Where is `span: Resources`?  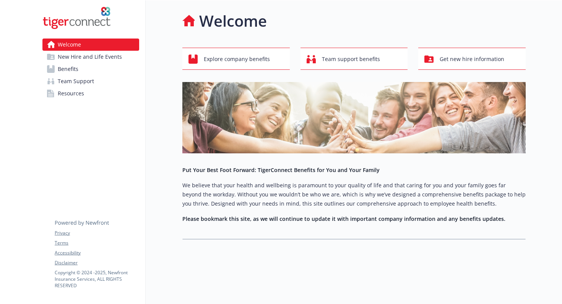
span: Resources is located at coordinates (71, 94).